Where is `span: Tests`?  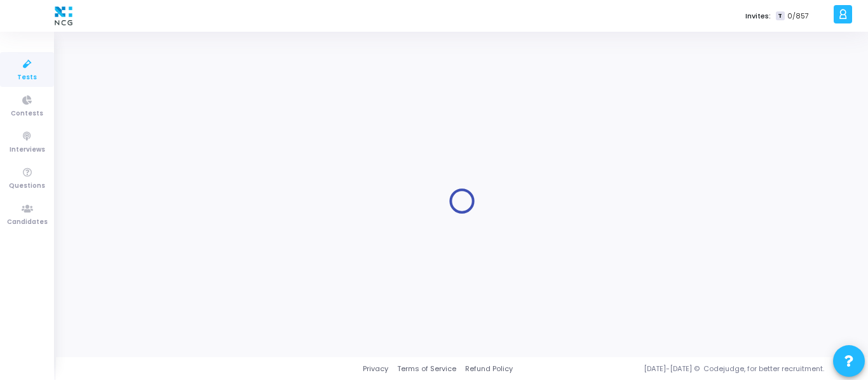 span: Tests is located at coordinates (27, 78).